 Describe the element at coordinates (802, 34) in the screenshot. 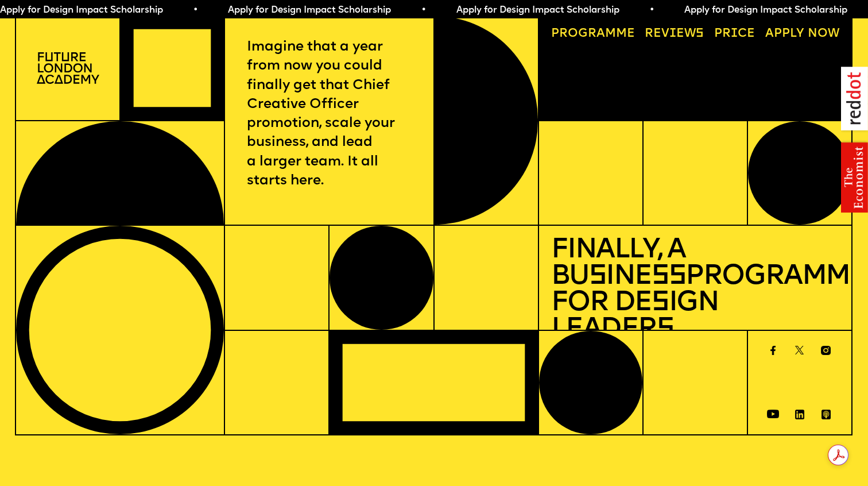

I see `a: Apply now` at that location.